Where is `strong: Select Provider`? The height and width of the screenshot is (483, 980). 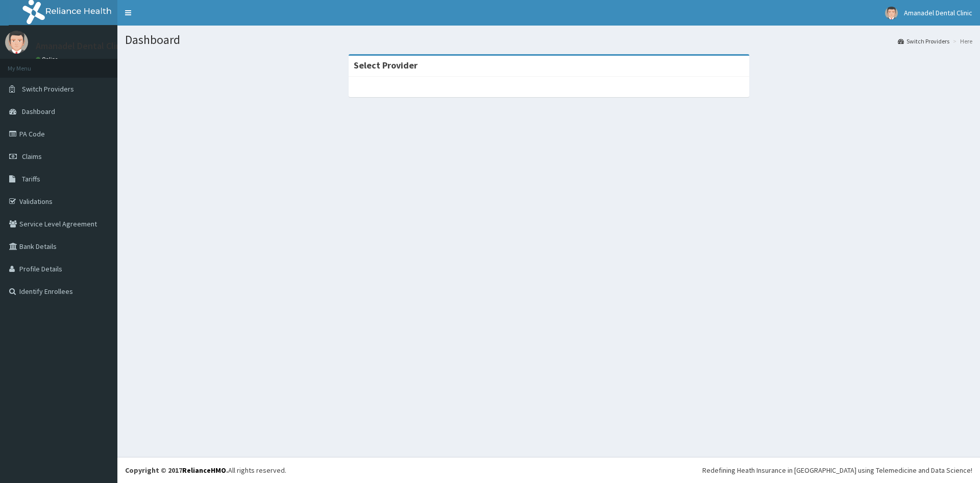
strong: Select Provider is located at coordinates (385, 65).